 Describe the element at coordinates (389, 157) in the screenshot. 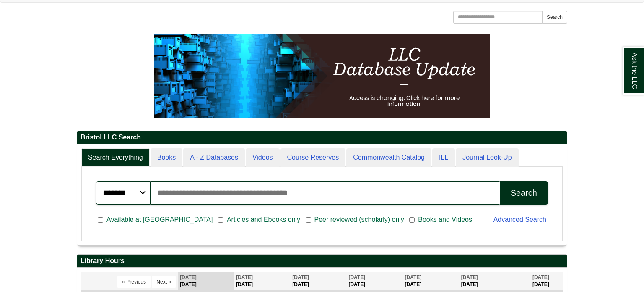

I see `a: Commonwealth Catalog` at that location.